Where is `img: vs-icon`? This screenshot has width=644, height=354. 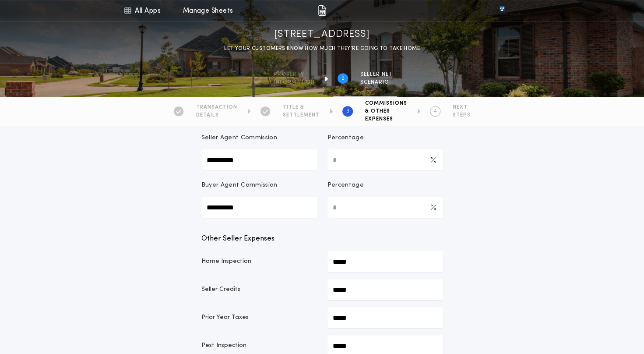 img: vs-icon is located at coordinates (502, 11).